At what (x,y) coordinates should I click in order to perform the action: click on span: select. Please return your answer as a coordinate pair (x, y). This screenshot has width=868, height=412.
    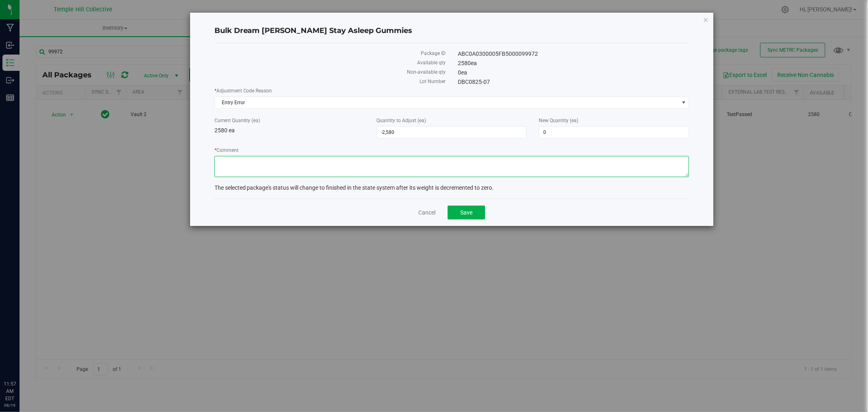
    Looking at the image, I should click on (683, 102).